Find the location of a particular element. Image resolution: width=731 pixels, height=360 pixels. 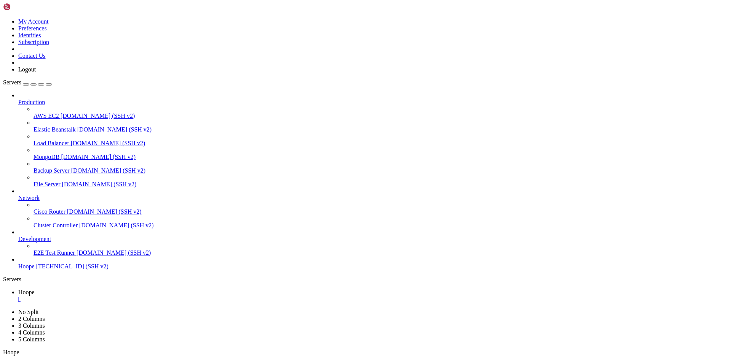

a: 5 Columns is located at coordinates (32, 340).